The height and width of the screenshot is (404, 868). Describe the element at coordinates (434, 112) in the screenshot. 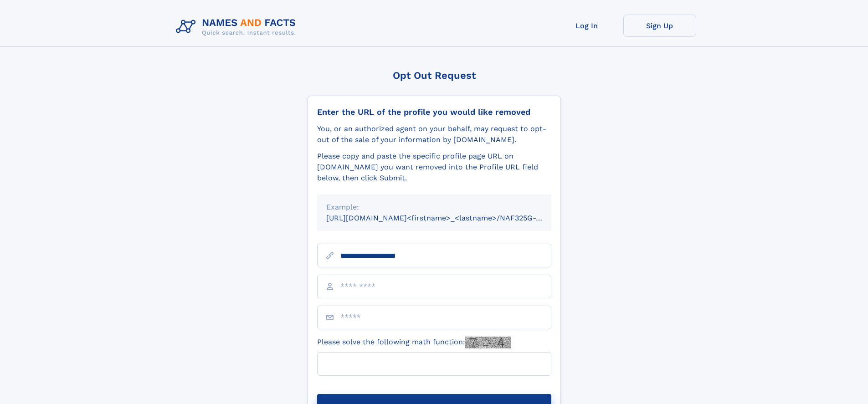

I see `div: Enter the URL of the profile you would like removed` at that location.